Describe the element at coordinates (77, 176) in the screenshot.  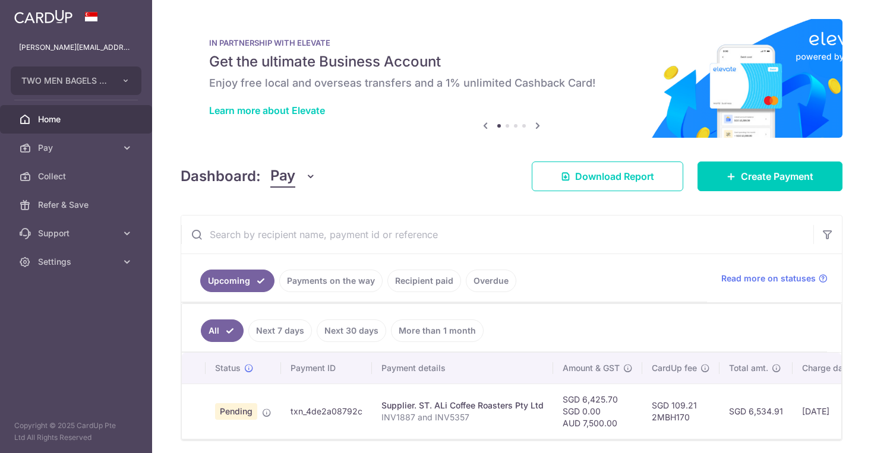
I see `span: Collect` at that location.